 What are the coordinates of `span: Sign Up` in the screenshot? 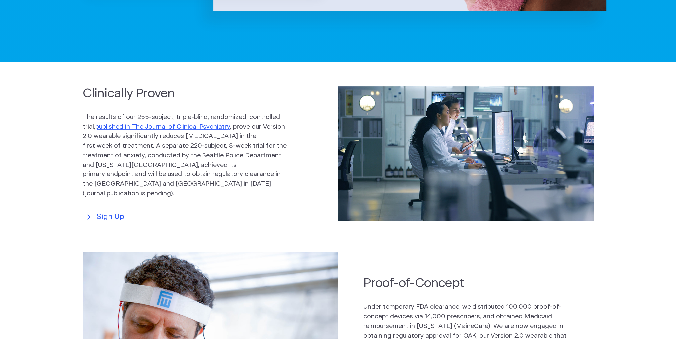 It's located at (110, 217).